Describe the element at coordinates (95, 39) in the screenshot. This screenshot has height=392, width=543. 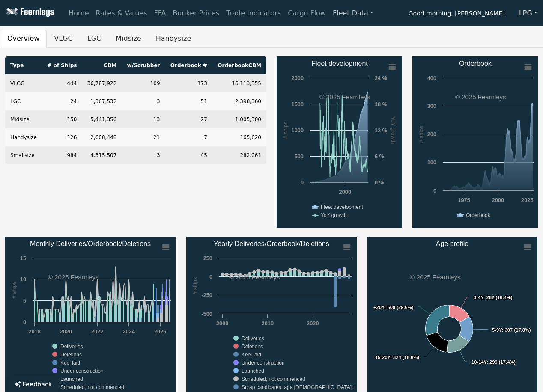
I see `button: LGC` at that location.